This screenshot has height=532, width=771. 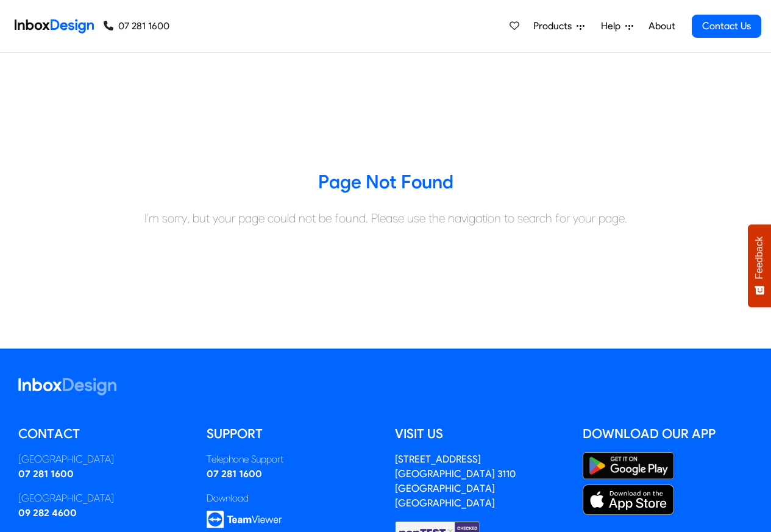 I want to click on a: 09 282 4600, so click(x=48, y=512).